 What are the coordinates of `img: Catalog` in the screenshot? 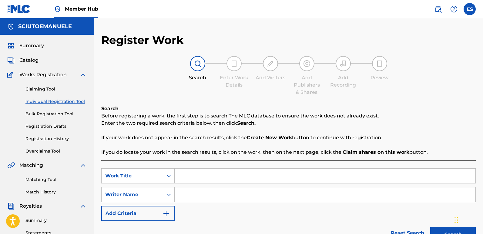 It's located at (11, 60).